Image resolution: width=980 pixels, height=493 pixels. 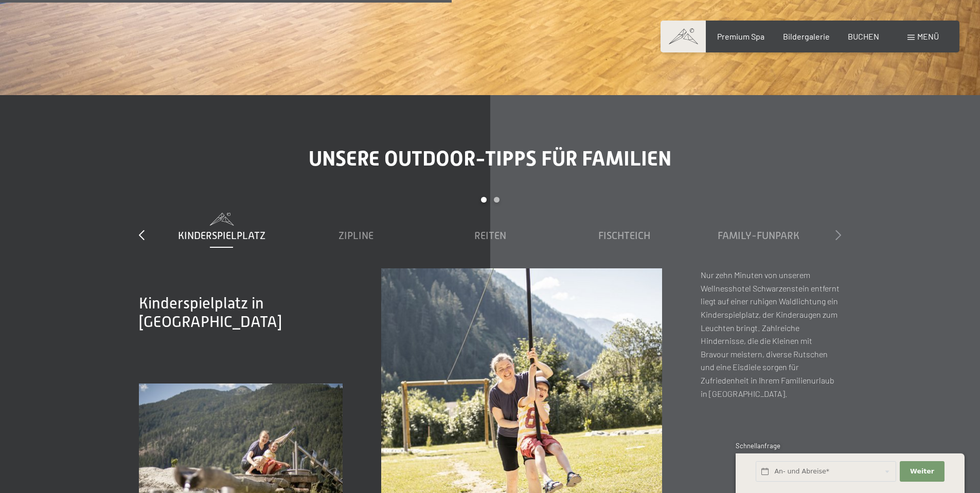 I want to click on a: BUCHEN, so click(x=863, y=36).